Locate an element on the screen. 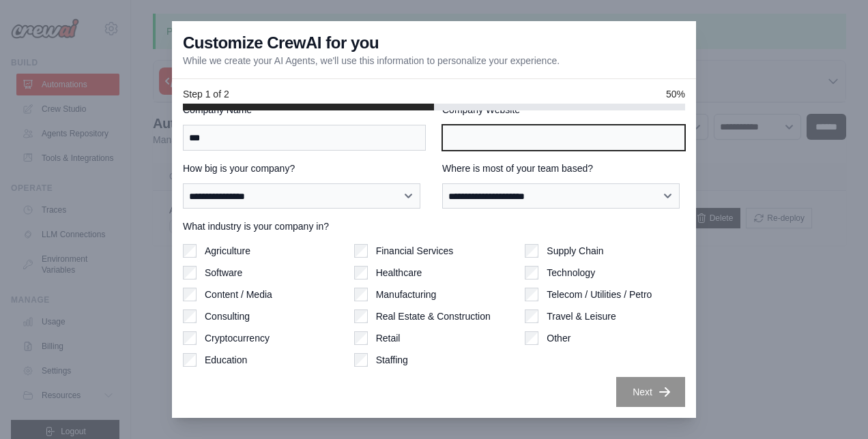  p: While we create your AI Agents, we'll use this information to personalize your experience. is located at coordinates (371, 61).